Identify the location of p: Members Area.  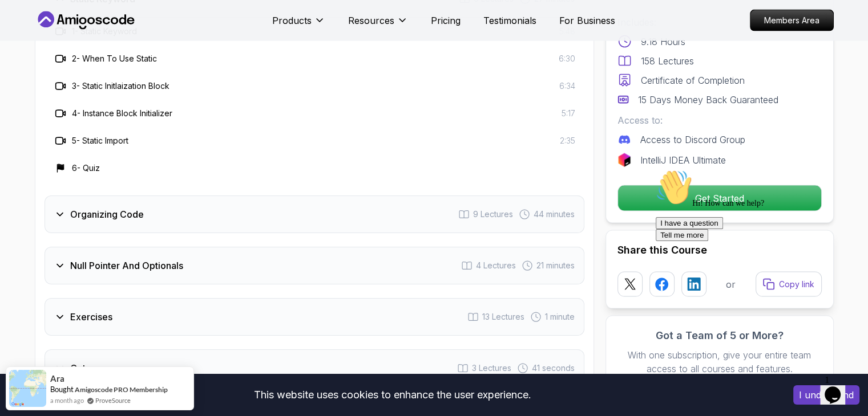
(791, 21).